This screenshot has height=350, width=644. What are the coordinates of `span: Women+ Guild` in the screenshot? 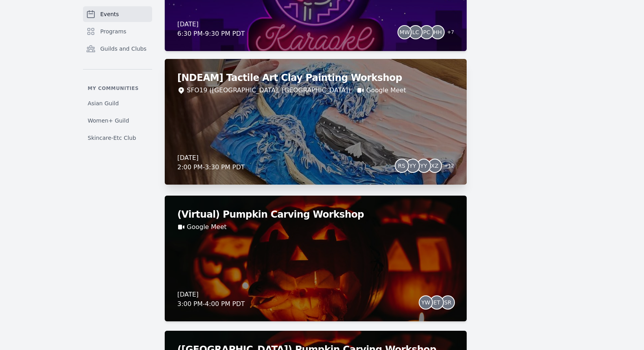 It's located at (108, 121).